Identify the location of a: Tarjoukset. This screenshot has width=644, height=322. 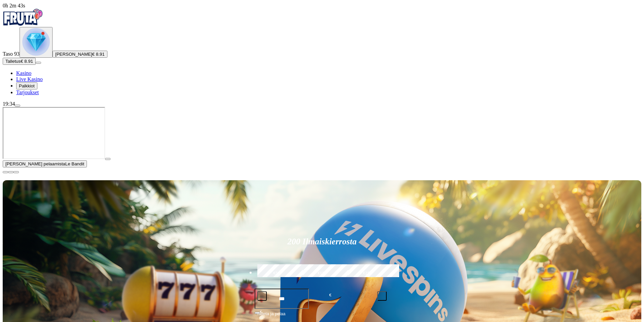
(27, 92).